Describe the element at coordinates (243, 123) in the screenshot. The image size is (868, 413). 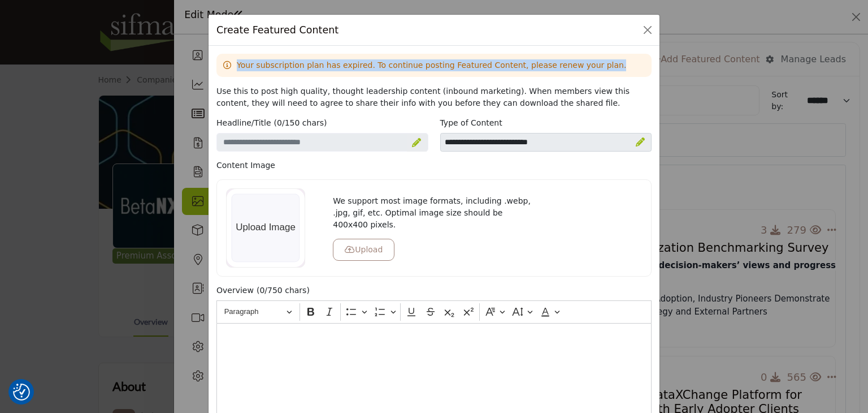
I see `label: Headline/Title` at that location.